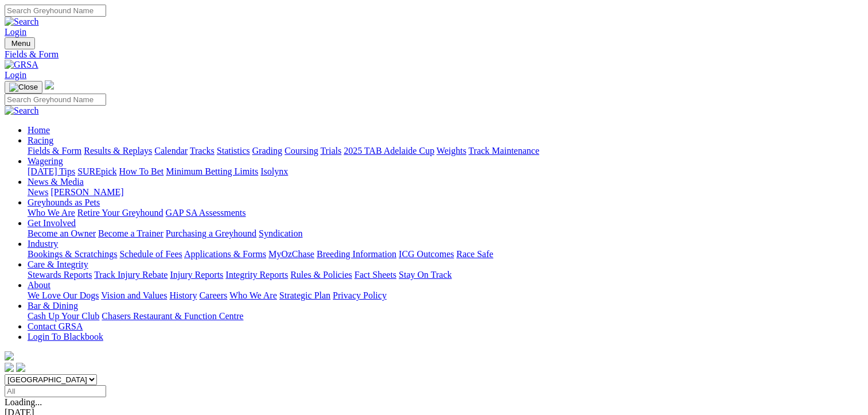  I want to click on a: Purchasing a Greyhound, so click(211, 233).